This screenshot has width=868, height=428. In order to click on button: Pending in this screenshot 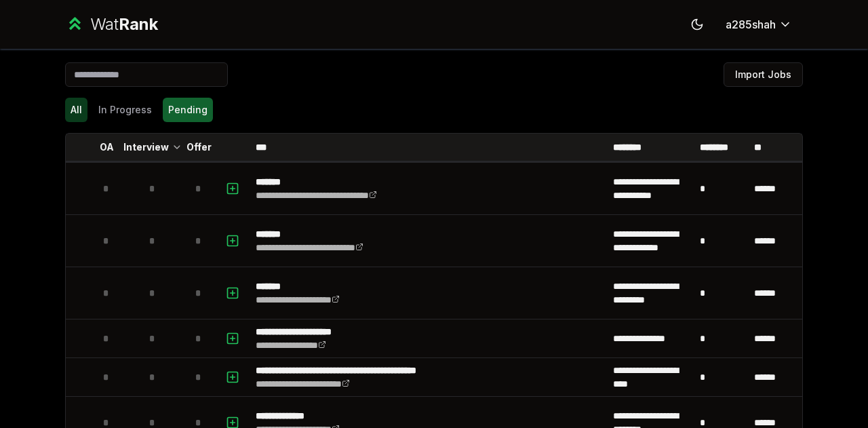, I will do `click(188, 110)`.